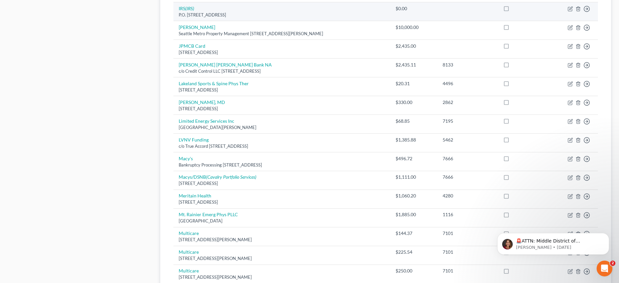  What do you see at coordinates (413, 9) in the screenshot?
I see `div: $0.00` at bounding box center [413, 9].